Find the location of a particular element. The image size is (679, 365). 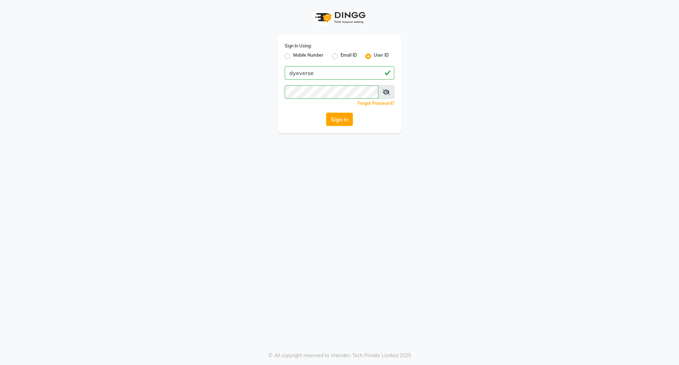

label: User ID is located at coordinates (381, 56).